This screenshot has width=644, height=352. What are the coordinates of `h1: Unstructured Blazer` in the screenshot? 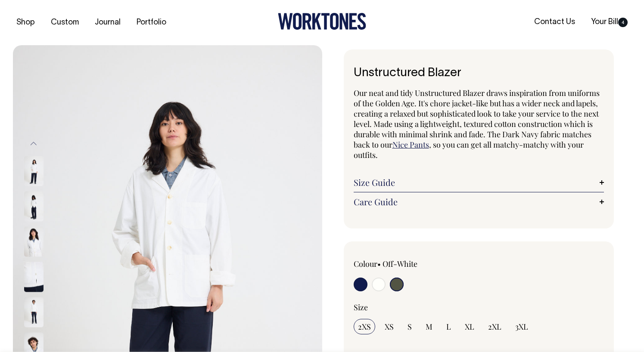 It's located at (479, 73).